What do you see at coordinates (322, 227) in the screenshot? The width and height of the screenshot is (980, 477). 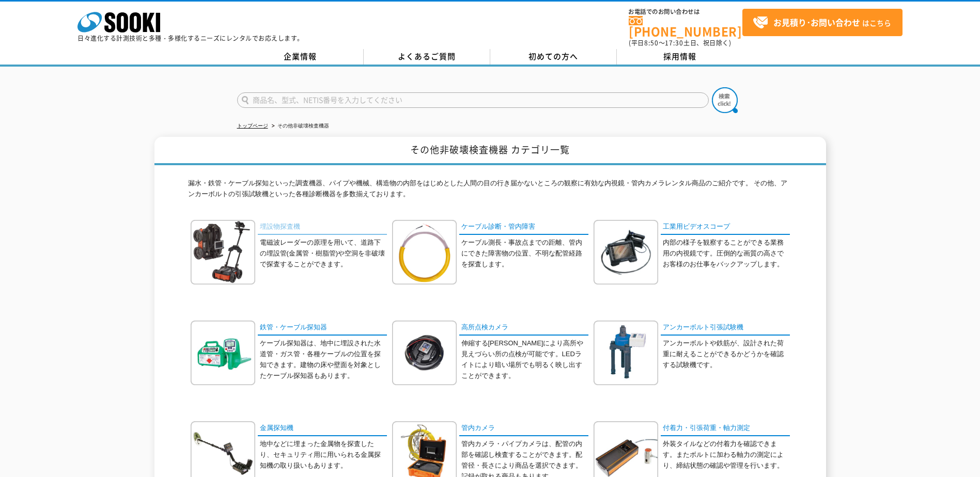 I see `a: 埋設物探査機` at bounding box center [322, 227].